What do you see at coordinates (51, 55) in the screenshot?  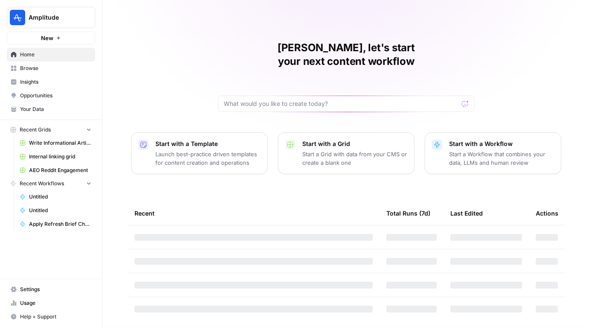 I see `a: Home` at bounding box center [51, 55].